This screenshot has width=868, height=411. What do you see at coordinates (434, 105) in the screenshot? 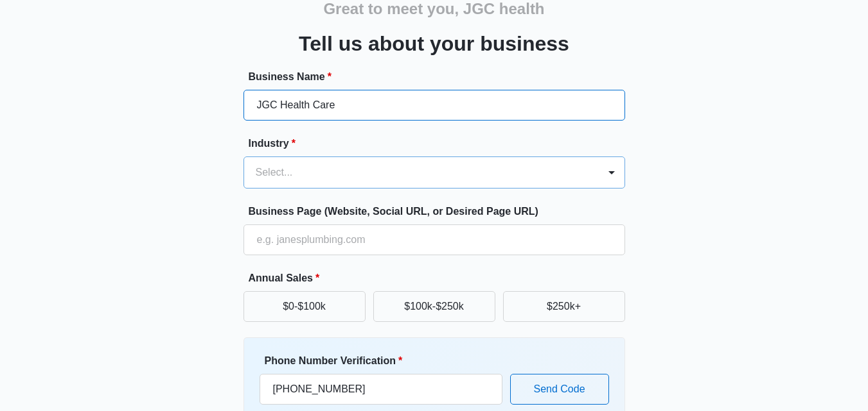
I see `input: e.g. Jane's Plumbing` at bounding box center [434, 105].